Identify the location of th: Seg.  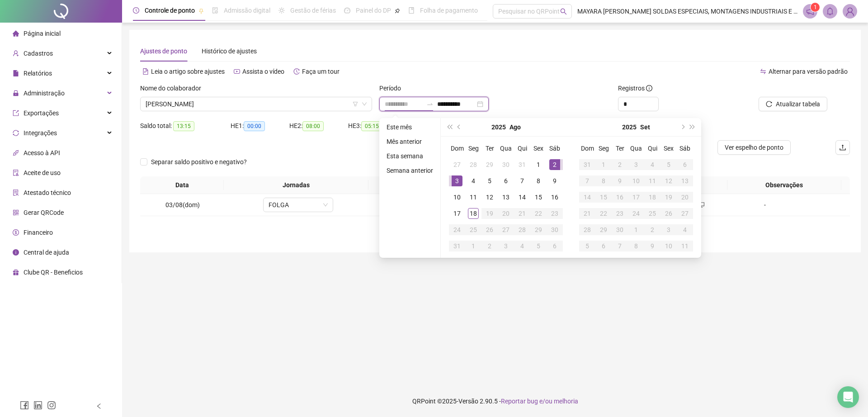
(474, 149).